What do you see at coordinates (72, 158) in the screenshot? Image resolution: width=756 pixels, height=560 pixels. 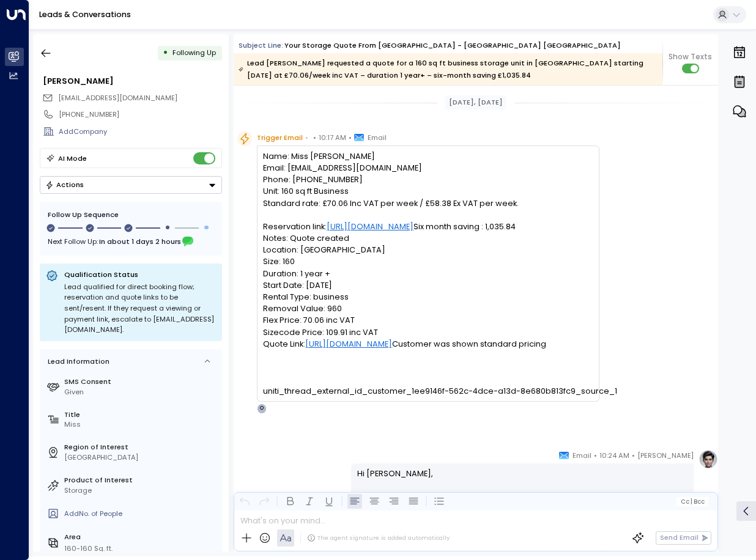 I see `div: AI Mode` at bounding box center [72, 158].